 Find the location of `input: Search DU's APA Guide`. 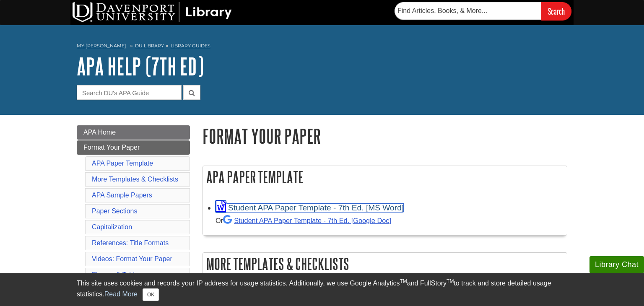

input: Search DU's APA Guide is located at coordinates (129, 92).